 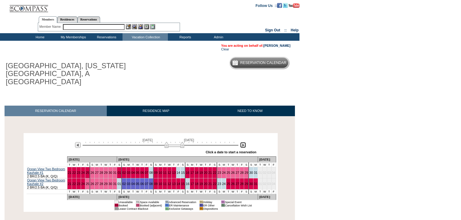 What do you see at coordinates (140, 27) in the screenshot?
I see `img: Impersonate` at bounding box center [140, 27].